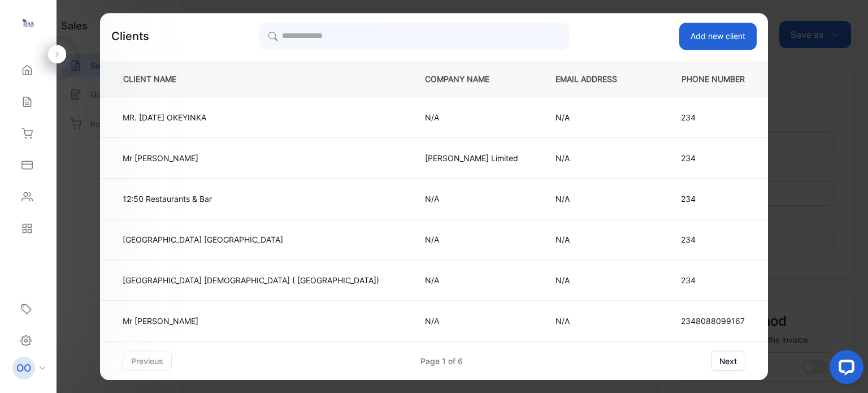  Describe the element at coordinates (713, 320) in the screenshot. I see `p: 2348088099167` at that location.